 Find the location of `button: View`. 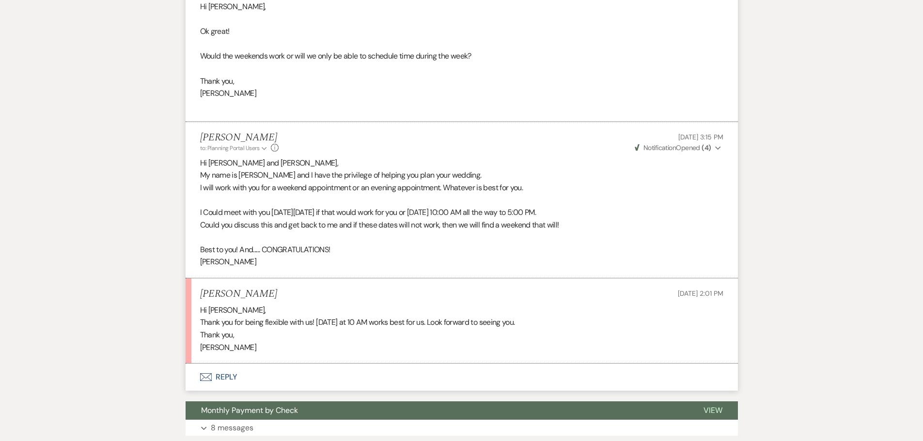

button: View is located at coordinates (713, 411).